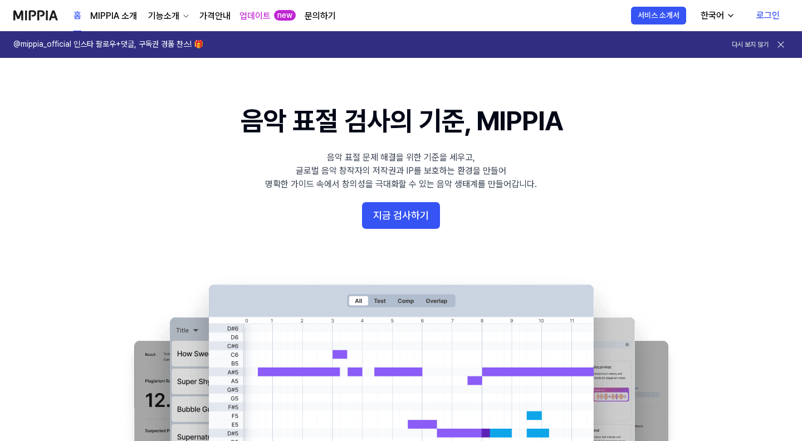 Image resolution: width=802 pixels, height=441 pixels. What do you see at coordinates (320, 16) in the screenshot?
I see `a: 문의하기` at bounding box center [320, 16].